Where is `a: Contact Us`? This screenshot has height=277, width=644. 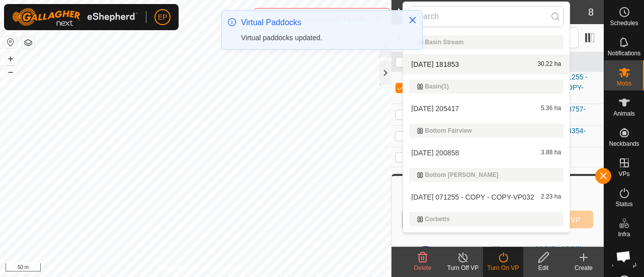 a: Contact Us is located at coordinates (220, 268).